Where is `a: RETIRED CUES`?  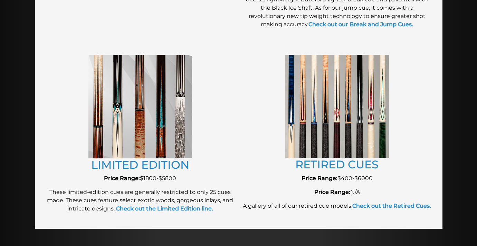 a: RETIRED CUES is located at coordinates (337, 164).